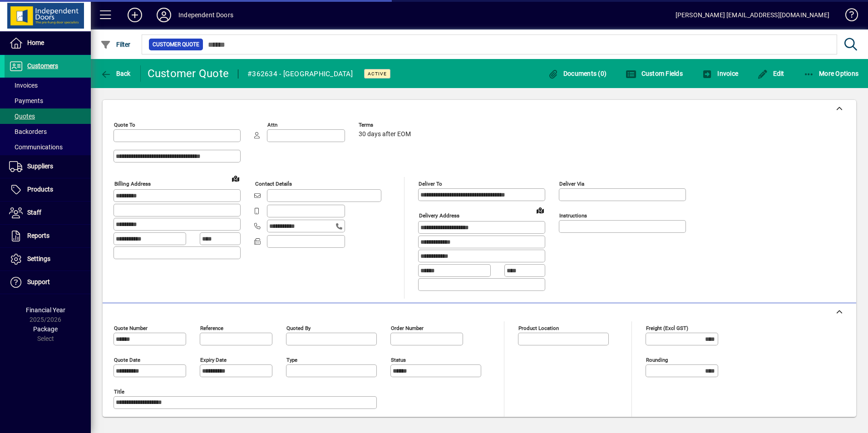 The width and height of the screenshot is (868, 433). I want to click on span: Reports, so click(38, 236).